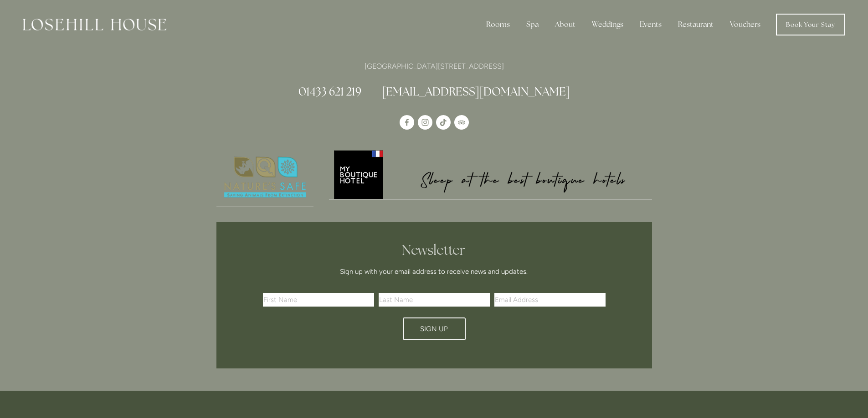 Image resolution: width=868 pixels, height=418 pixels. Describe the element at coordinates (265, 178) in the screenshot. I see `a: Nature's Safe - Logo` at that location.